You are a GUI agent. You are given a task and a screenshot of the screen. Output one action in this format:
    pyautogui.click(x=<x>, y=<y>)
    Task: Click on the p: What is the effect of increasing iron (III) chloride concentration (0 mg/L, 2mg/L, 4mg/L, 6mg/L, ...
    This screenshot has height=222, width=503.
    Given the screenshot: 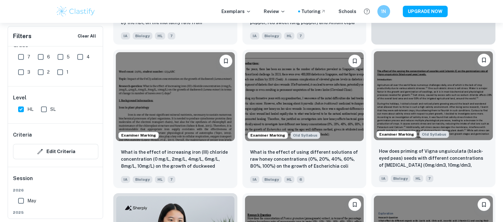 What is the action you would take?
    pyautogui.click(x=175, y=160)
    